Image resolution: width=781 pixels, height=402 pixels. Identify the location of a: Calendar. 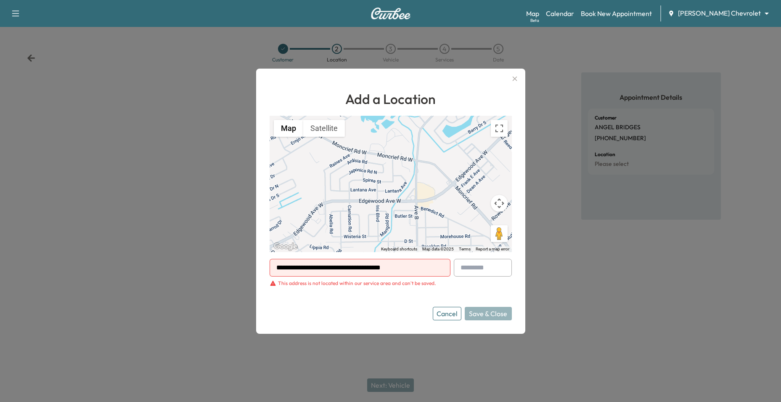
(560, 13).